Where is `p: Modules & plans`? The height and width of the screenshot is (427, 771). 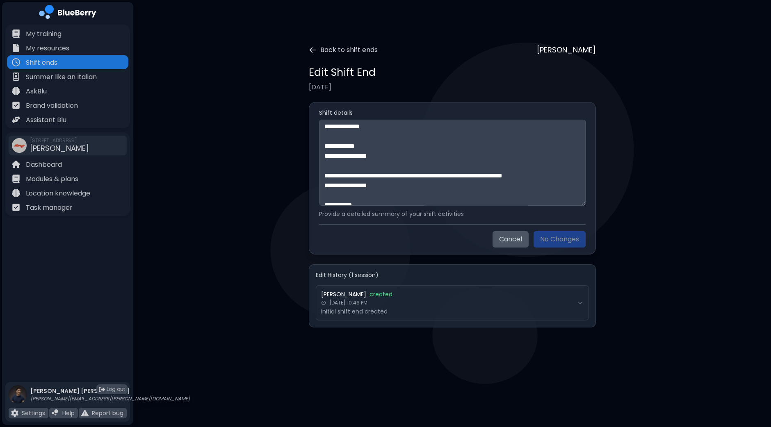
p: Modules & plans is located at coordinates (52, 179).